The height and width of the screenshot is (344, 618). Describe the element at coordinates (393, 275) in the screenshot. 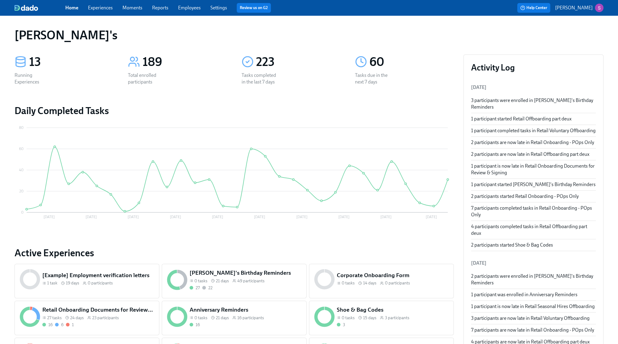

I see `h5: Corporate Onboarding Form` at that location.